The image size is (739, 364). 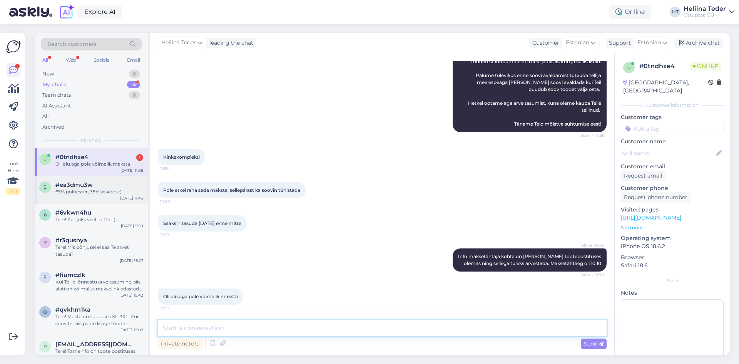 What do you see at coordinates (99, 220) in the screenshot?
I see `div: Tere! Kahjuks veel mitte. :(` at bounding box center [99, 220].